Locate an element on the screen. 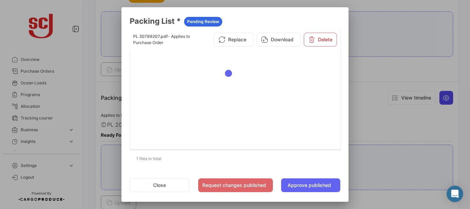  div: 1 files in total is located at coordinates (235, 159).